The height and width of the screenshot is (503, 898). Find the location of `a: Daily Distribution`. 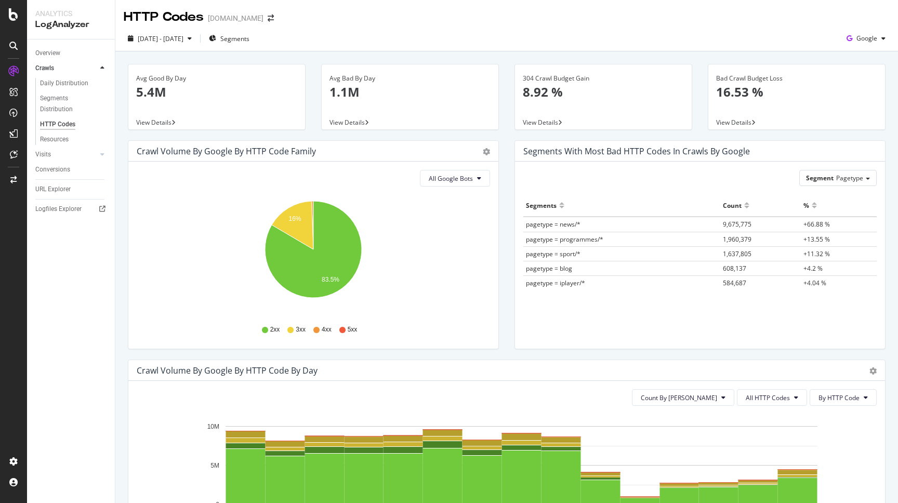

a: Daily Distribution is located at coordinates (74, 83).